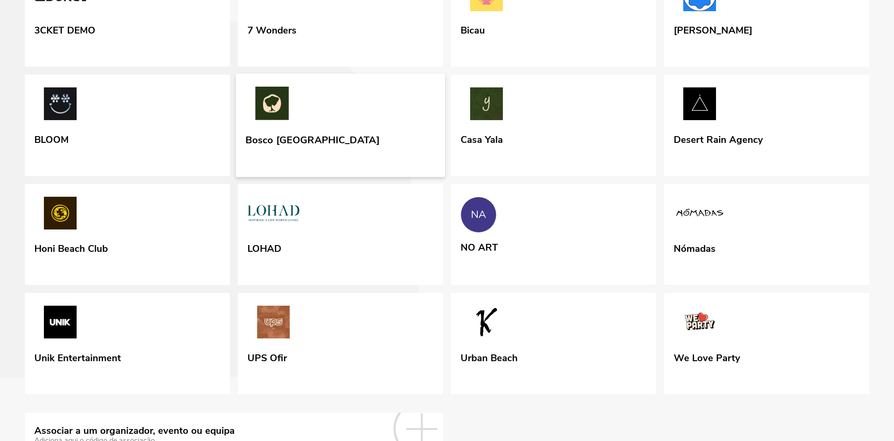  I want to click on a: Unik Entertainment Unik Entertainment, so click(127, 344).